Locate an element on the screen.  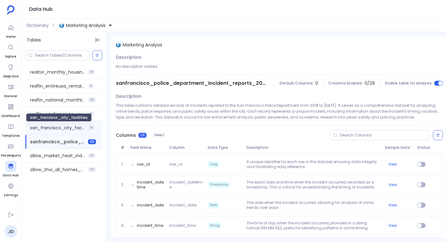
div: san_francisco_city_facilities is located at coordinates (59, 117).